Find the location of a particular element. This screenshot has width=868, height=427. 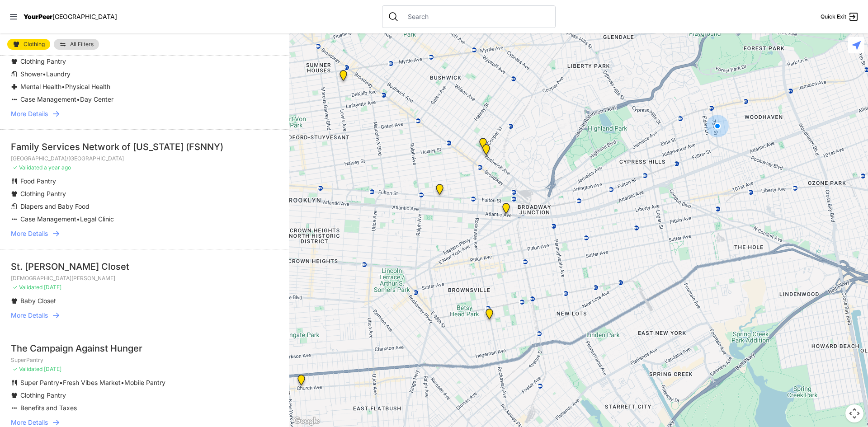

input: Search is located at coordinates (476, 16).